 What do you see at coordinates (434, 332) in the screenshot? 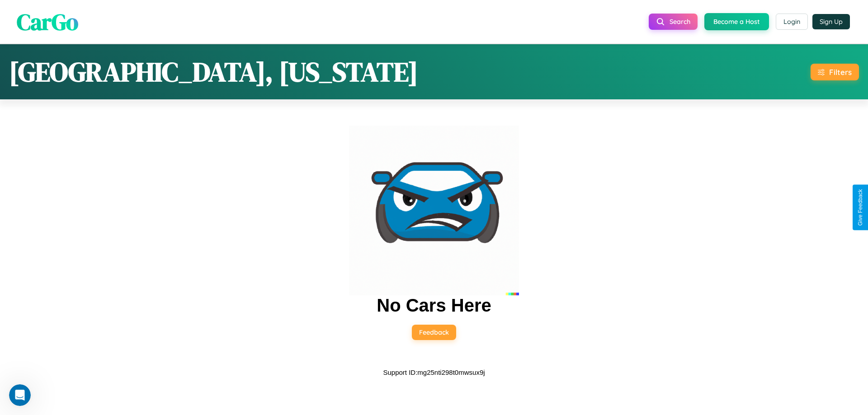
I see `button: Feedback` at bounding box center [434, 332].